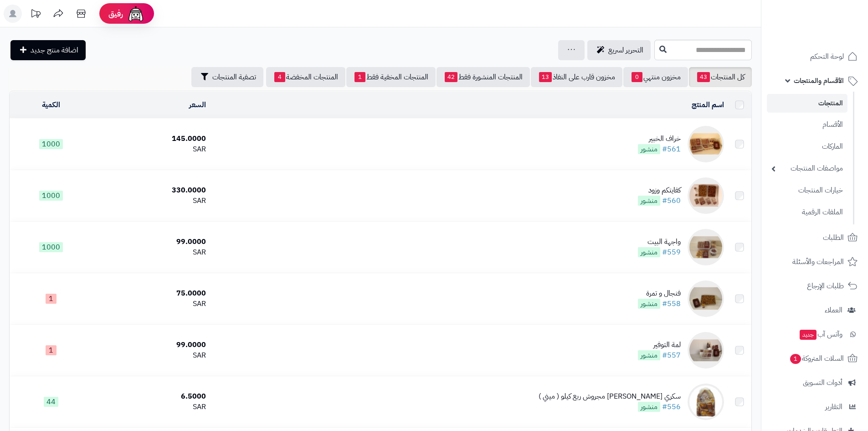  What do you see at coordinates (834, 238) in the screenshot?
I see `span: الطلبات` at bounding box center [834, 238].